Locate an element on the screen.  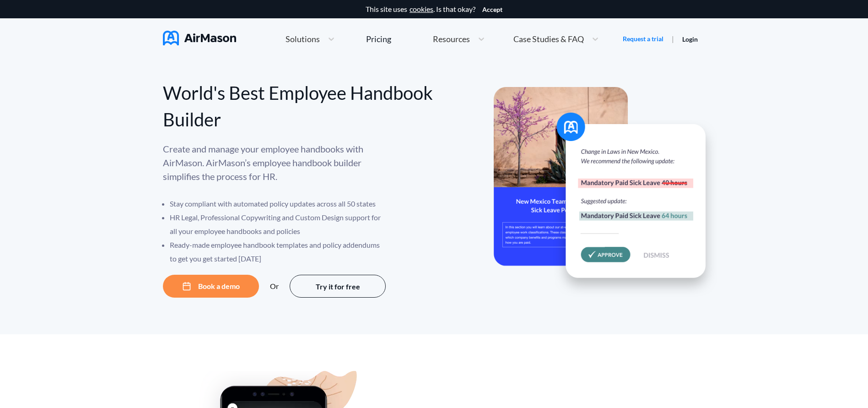
button: Try it for free is located at coordinates (337, 286).